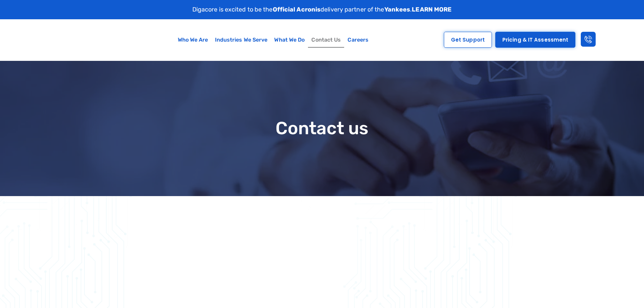 This screenshot has width=644, height=308. Describe the element at coordinates (358, 40) in the screenshot. I see `a: Careers` at that location.